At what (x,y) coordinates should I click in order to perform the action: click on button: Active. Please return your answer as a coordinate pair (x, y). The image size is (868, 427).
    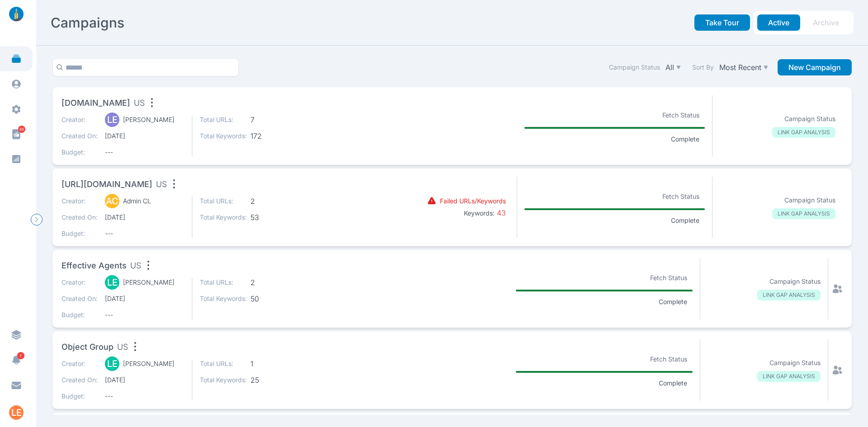
    Looking at the image, I should click on (778, 23).